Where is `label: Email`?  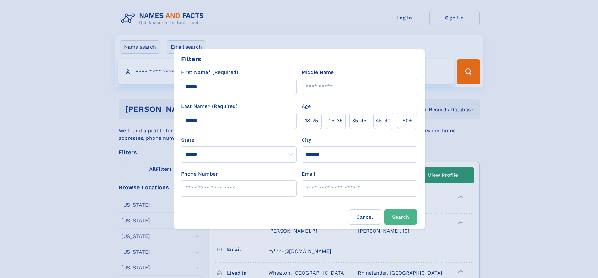 label: Email is located at coordinates (308, 174).